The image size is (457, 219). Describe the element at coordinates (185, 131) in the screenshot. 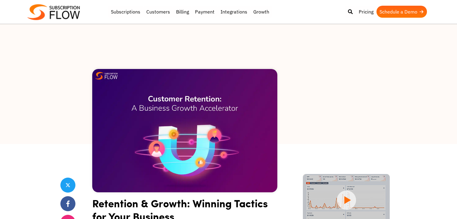

I see `img: Retention-&-Growth` at that location.